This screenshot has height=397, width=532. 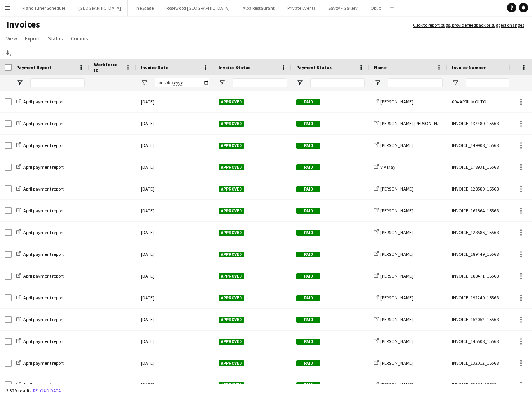 What do you see at coordinates (32, 38) in the screenshot?
I see `a: Export` at bounding box center [32, 38].